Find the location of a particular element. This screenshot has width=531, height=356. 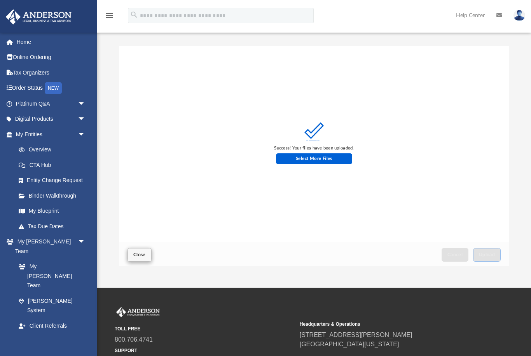

a: My Entitiesarrow_drop_down is located at coordinates (51, 134).